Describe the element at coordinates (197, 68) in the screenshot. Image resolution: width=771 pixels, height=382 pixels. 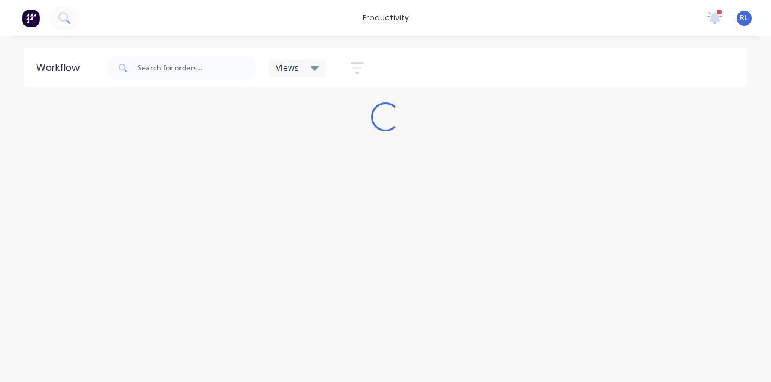
I see `input: Search for orders...` at that location.